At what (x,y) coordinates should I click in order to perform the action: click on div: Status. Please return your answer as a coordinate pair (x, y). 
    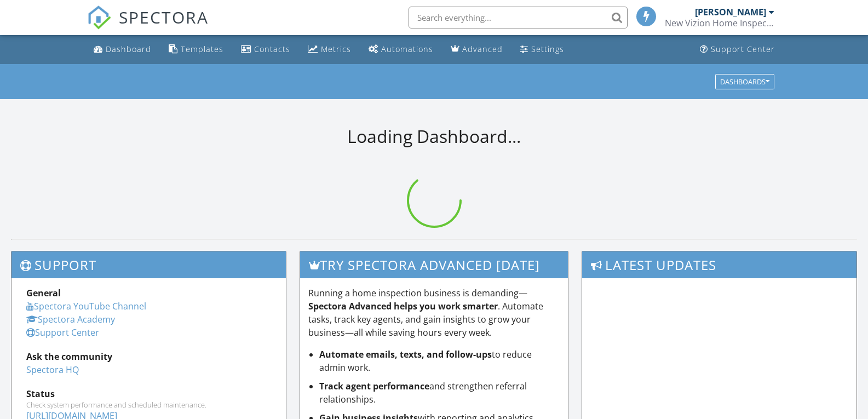
    Looking at the image, I should click on (149, 394).